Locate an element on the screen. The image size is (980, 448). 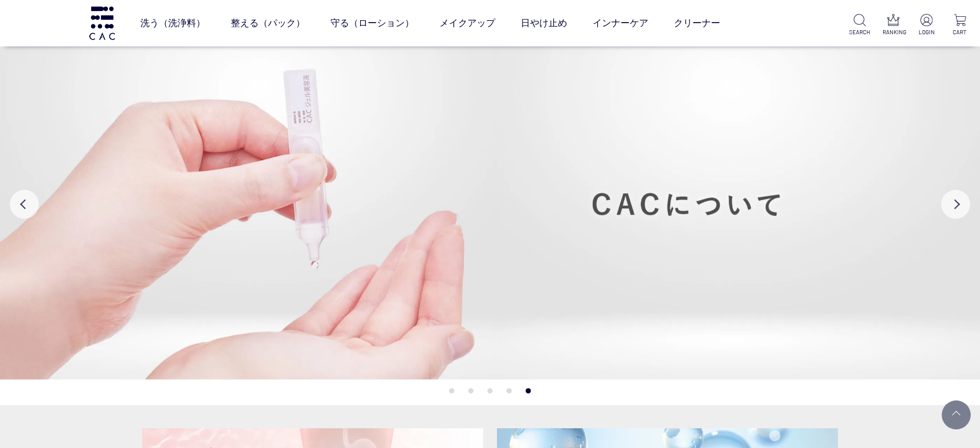
img: logo is located at coordinates (102, 23).